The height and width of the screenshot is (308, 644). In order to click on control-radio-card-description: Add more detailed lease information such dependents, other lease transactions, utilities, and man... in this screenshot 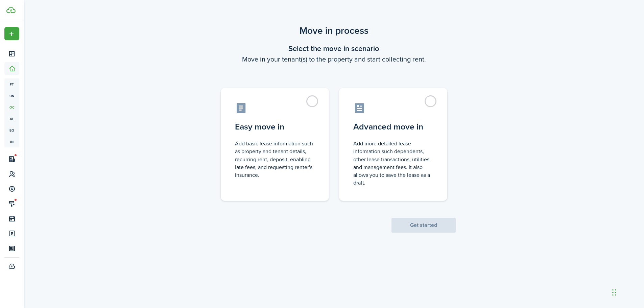, I will do `click(394, 163)`.